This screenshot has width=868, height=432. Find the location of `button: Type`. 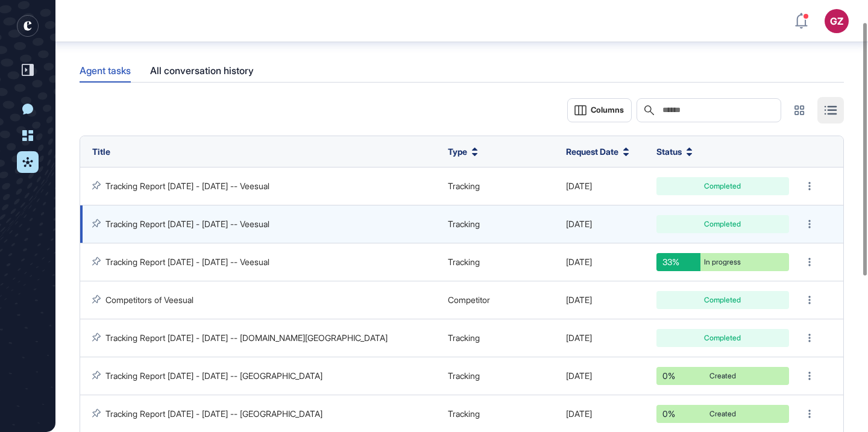

button: Type is located at coordinates (463, 152).